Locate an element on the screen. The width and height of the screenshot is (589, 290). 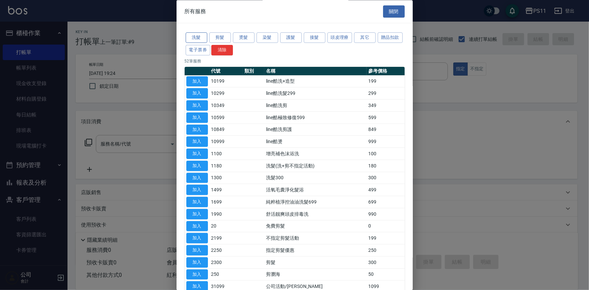
button: 電子票券 is located at coordinates (198, 50).